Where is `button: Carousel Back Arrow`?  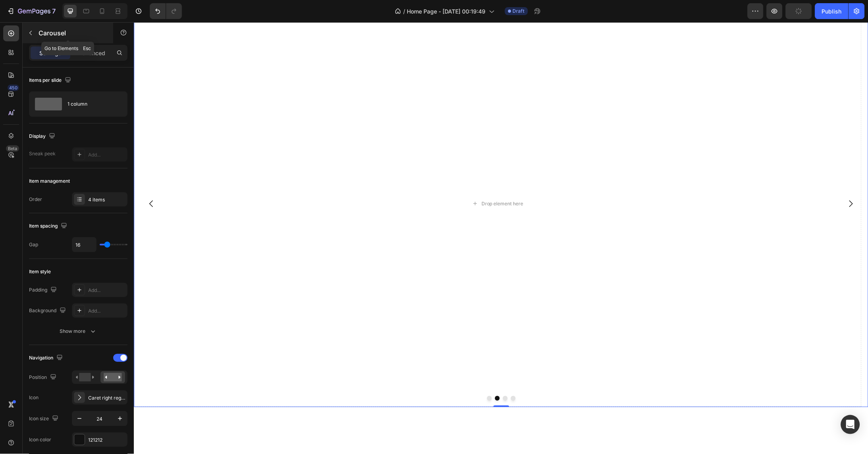
button: Carousel Back Arrow is located at coordinates (18, 181).